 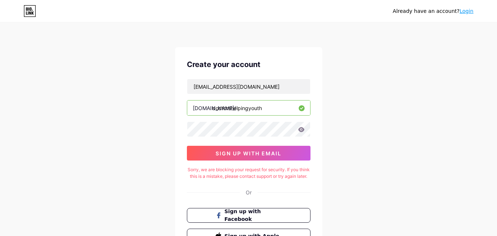 What do you see at coordinates (249, 215) in the screenshot?
I see `button: Sign up with Facebook` at bounding box center [249, 215].